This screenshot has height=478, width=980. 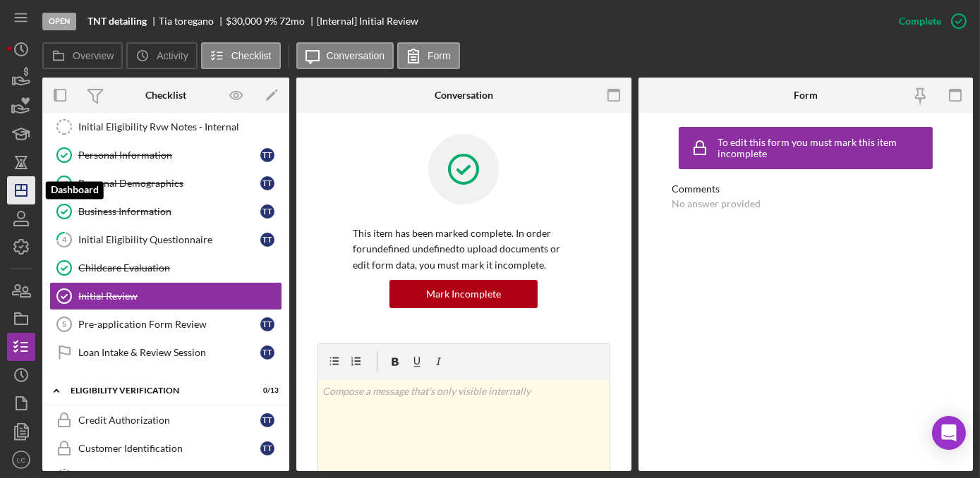 What do you see at coordinates (241, 56) in the screenshot?
I see `button: Checklist` at bounding box center [241, 56].